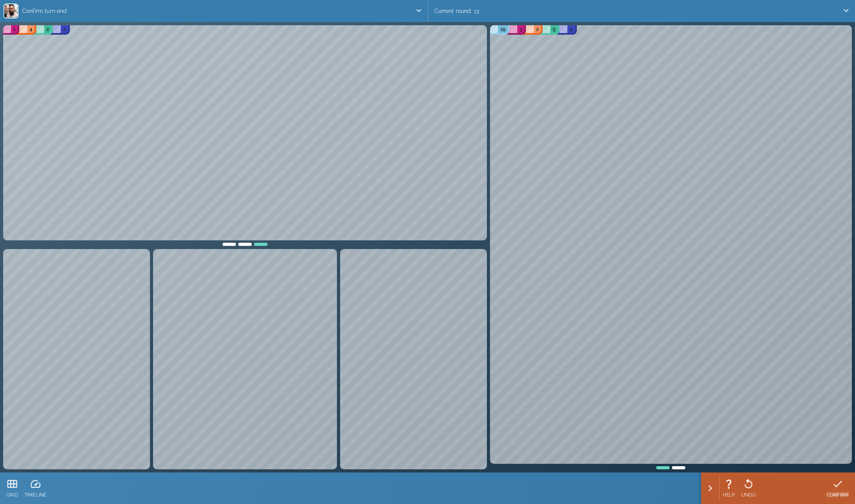  I want to click on p: UNDO, so click(748, 495).